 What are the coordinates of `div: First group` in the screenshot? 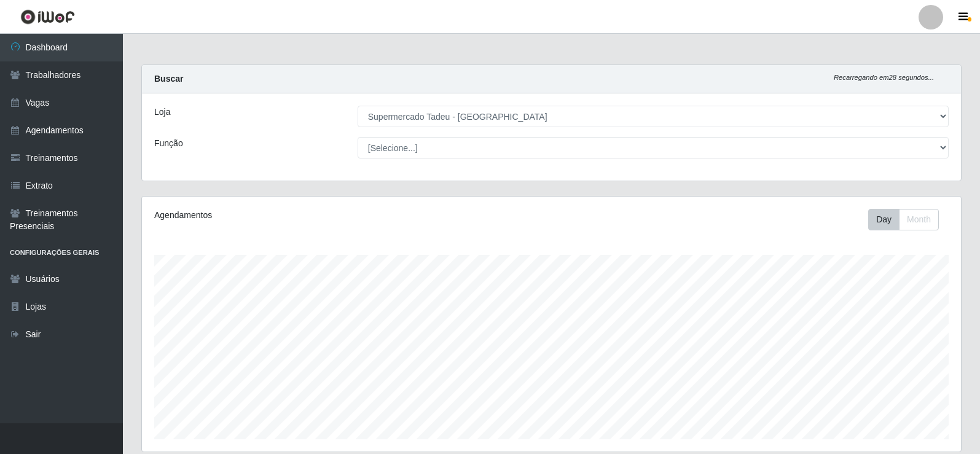 It's located at (903, 219).